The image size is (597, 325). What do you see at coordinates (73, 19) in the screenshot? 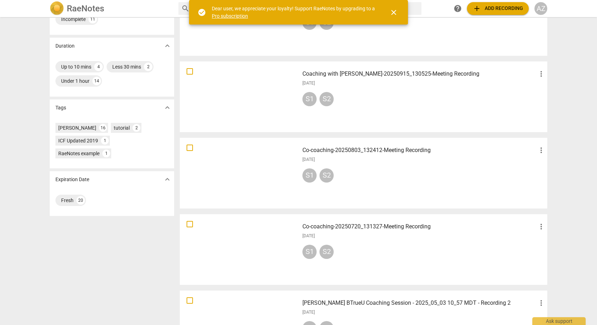
I see `div: Incomplete` at bounding box center [73, 19].